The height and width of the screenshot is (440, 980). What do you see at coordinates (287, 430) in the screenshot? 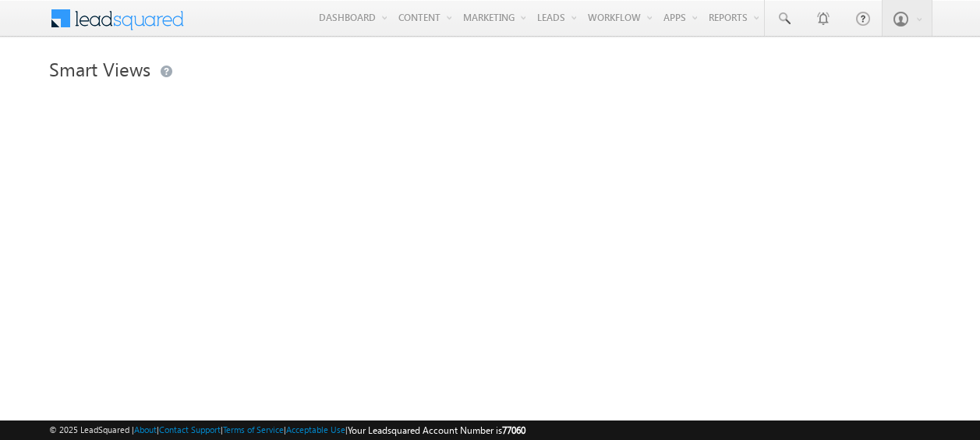
I see `span: © 2025 LeadSquared | | | | |` at bounding box center [287, 430].